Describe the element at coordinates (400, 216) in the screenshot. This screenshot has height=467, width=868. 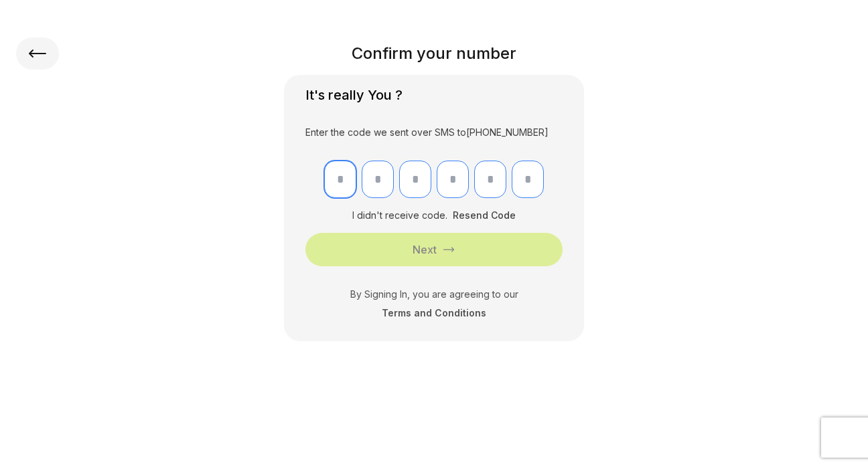
I see `div: I didn't receive code.` at that location.